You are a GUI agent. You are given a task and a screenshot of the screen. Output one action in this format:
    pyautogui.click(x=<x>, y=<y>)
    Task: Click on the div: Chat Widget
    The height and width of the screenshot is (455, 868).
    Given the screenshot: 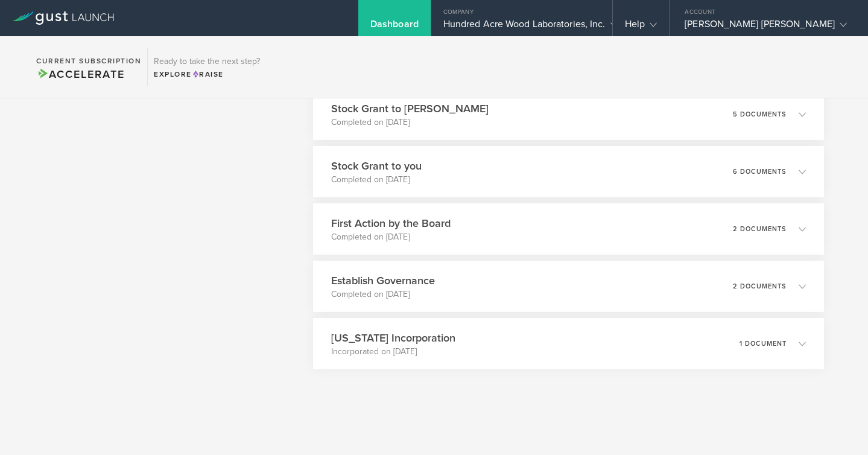 What is the action you would take?
    pyautogui.click(x=838, y=426)
    